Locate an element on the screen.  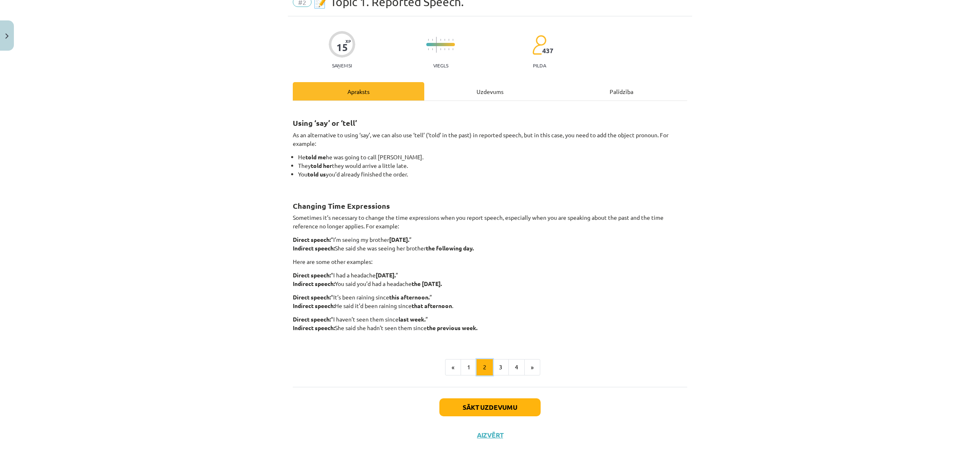
p: Sometimes it’s necessary to change the time expressions when you report speech, especially when y... is located at coordinates (490, 221).